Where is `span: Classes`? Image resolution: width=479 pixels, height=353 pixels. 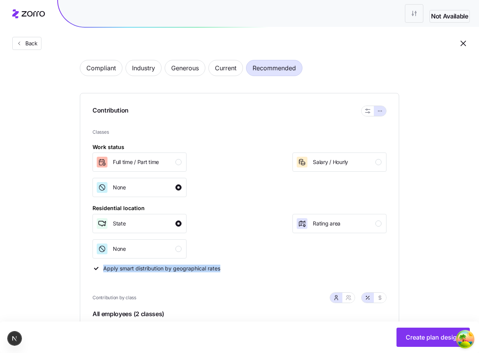
span: Classes is located at coordinates (240, 132).